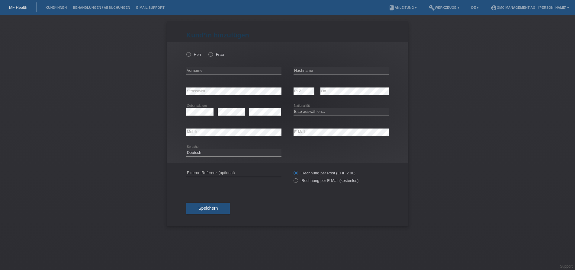  Describe the element at coordinates (287, 35) in the screenshot. I see `h1: Kund*in hinzufügen` at that location.